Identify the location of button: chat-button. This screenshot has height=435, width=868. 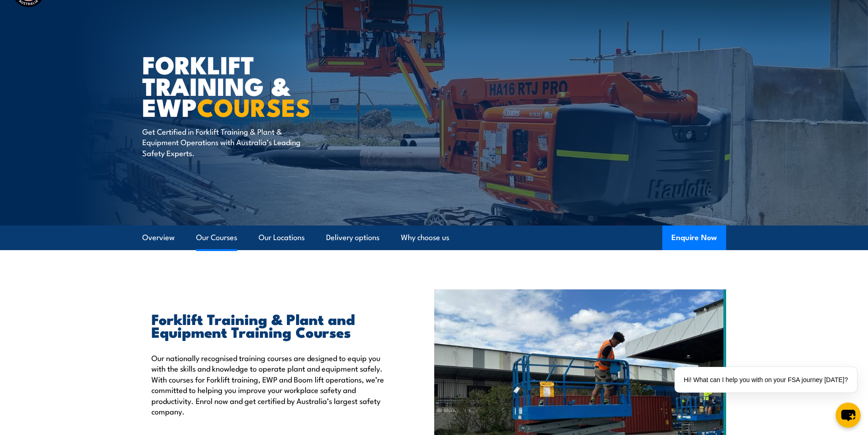
(847, 414).